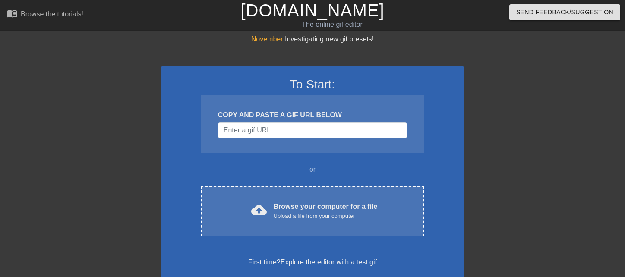 Image resolution: width=625 pixels, height=277 pixels. Describe the element at coordinates (313, 170) in the screenshot. I see `div: or` at that location.